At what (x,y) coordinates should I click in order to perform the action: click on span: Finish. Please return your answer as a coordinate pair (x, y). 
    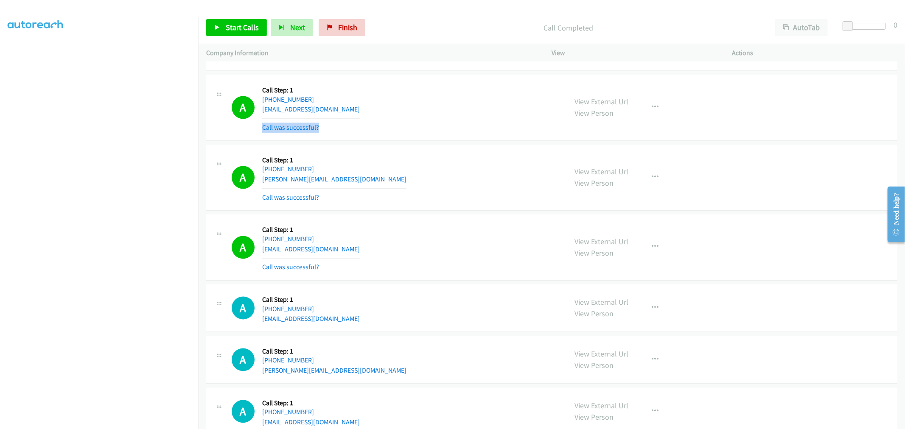
    Looking at the image, I should click on (347, 27).